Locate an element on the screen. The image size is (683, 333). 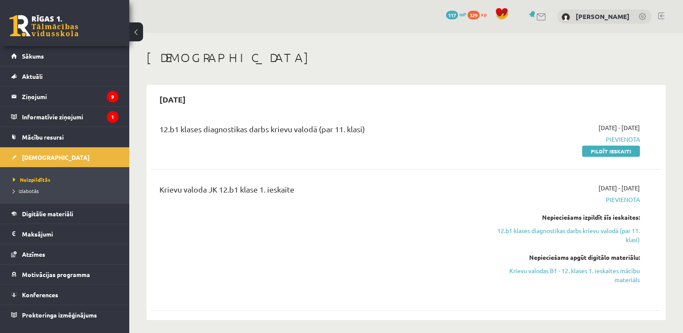
i: 1 is located at coordinates (113, 117).